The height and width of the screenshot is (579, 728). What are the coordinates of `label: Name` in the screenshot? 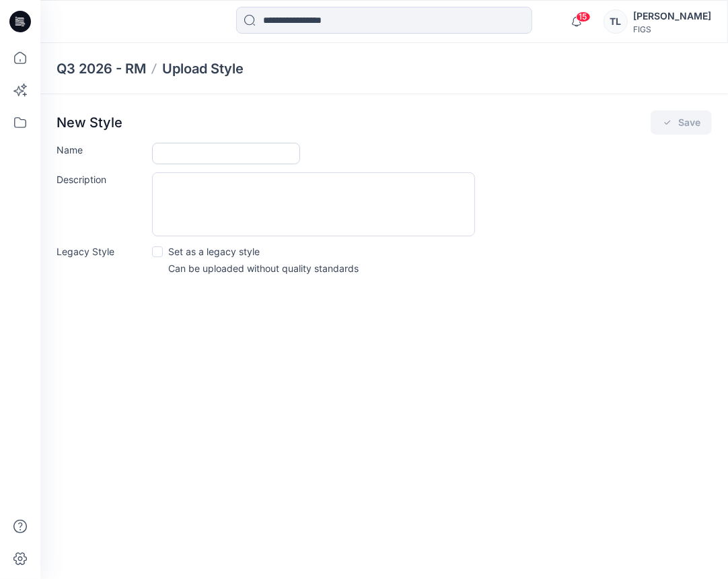 It's located at (100, 150).